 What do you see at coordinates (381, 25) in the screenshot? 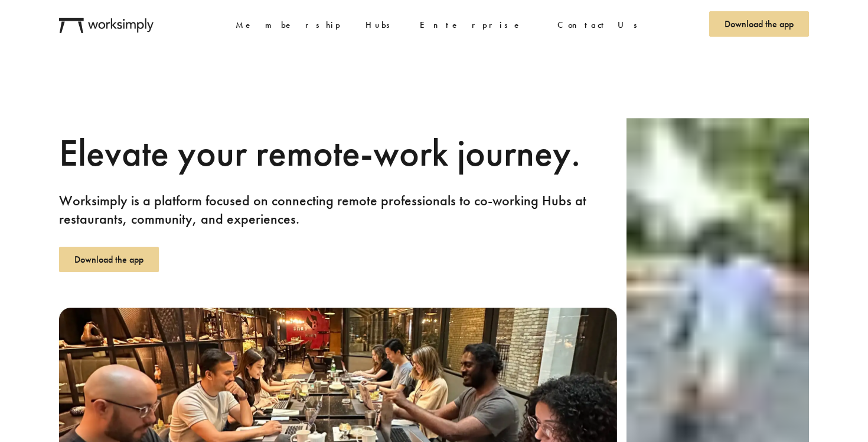
I see `a: Hubs` at bounding box center [381, 25].